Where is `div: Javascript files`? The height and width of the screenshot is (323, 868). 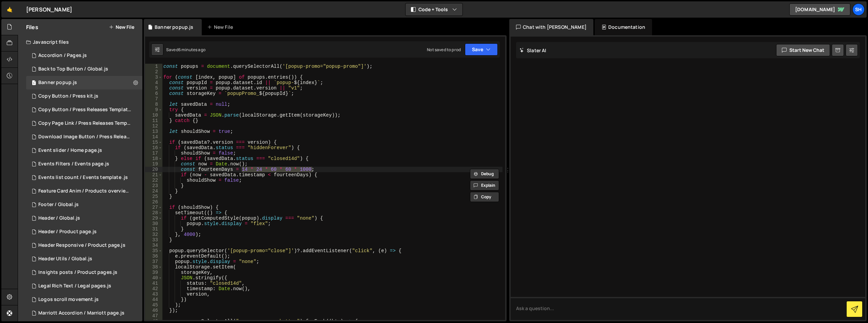
div: Javascript files is located at coordinates (80, 42).